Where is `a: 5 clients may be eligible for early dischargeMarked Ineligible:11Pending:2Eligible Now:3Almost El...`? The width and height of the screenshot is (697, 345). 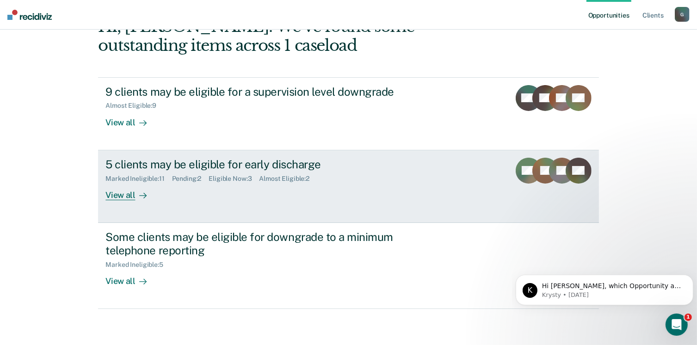
a: 5 clients may be eligible for early dischargeMarked Ineligible:11Pending:2Eligible Now:3Almost El... is located at coordinates (348, 186).